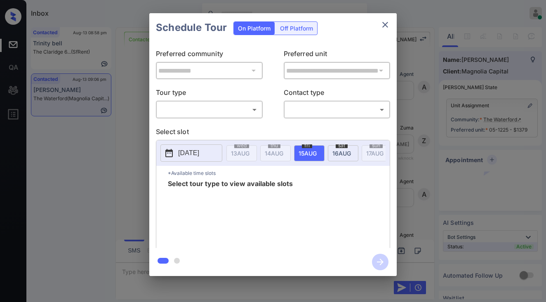 The width and height of the screenshot is (546, 302). I want to click on p: *Available time slots, so click(279, 173).